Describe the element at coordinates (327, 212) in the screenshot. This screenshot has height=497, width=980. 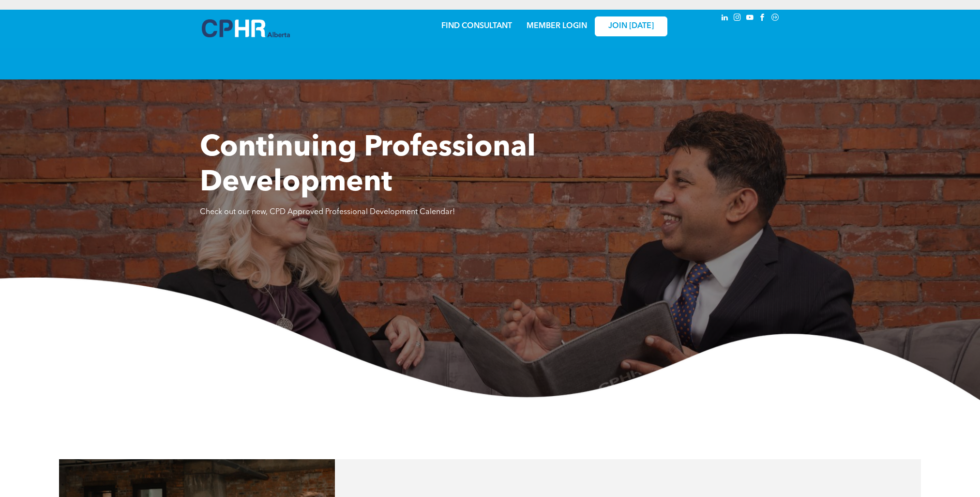
I see `span: Check out our new, CPD Approved Professional Development Calendar!` at that location.